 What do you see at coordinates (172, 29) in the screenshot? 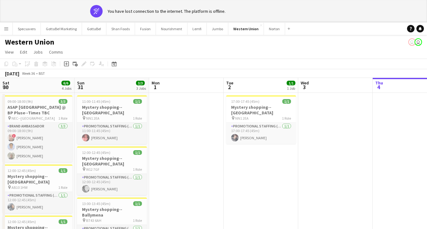
I see `button: Nourishment` at bounding box center [172, 29].